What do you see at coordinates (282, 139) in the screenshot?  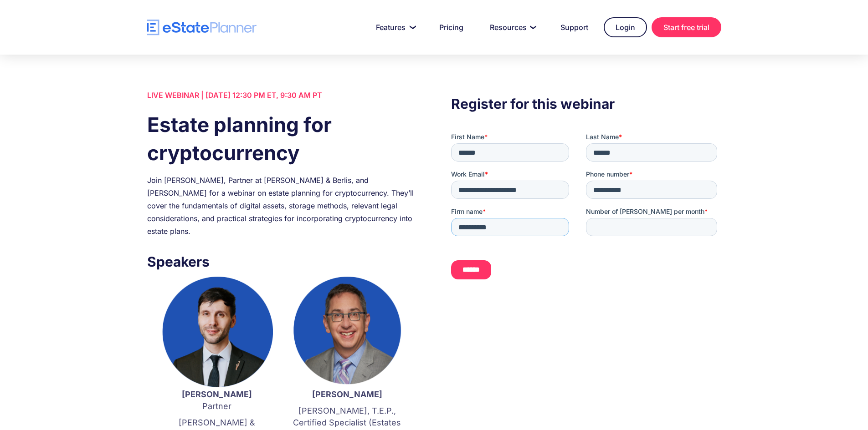 I see `h1: Estate planning for cryptocurrency` at bounding box center [282, 139].